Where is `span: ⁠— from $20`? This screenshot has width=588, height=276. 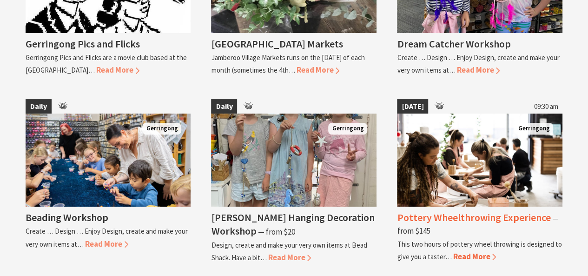 span: ⁠— from $20 is located at coordinates (276, 231).